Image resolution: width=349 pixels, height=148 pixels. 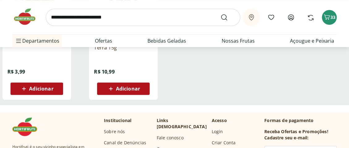 What do you see at coordinates (224, 143) in the screenshot?
I see `a: Criar Conta` at bounding box center [224, 143].